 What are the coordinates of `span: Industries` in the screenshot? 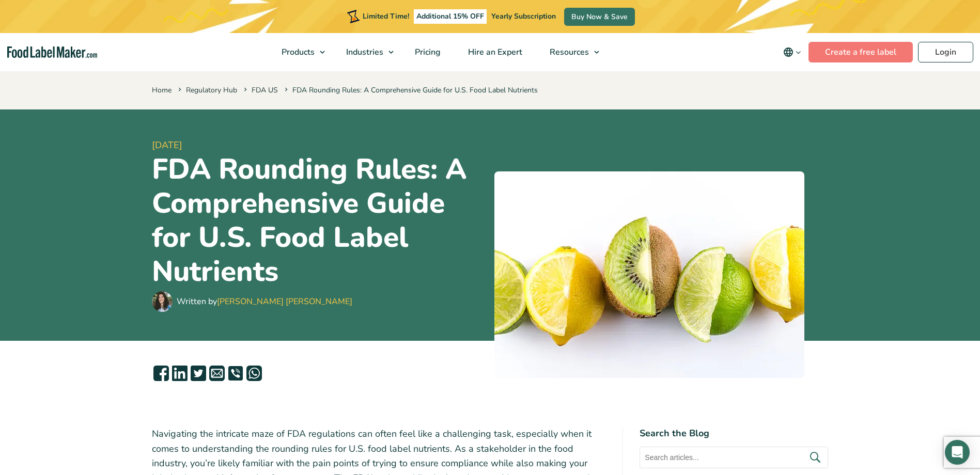 It's located at (363, 52).